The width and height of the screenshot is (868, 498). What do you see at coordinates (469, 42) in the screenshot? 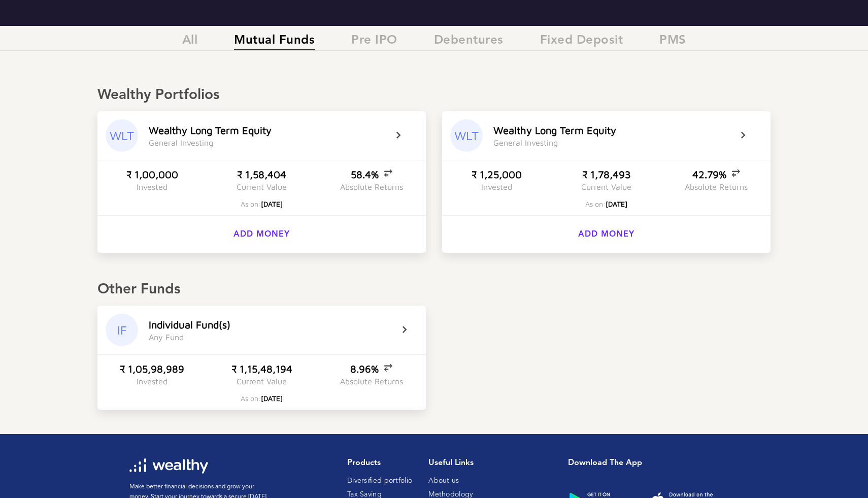
I see `span: Debentures` at bounding box center [469, 42].